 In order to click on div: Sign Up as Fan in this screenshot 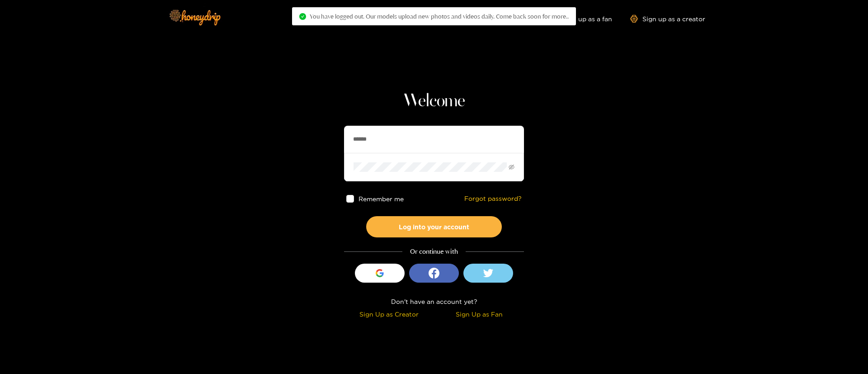, I will do `click(479, 314)`.